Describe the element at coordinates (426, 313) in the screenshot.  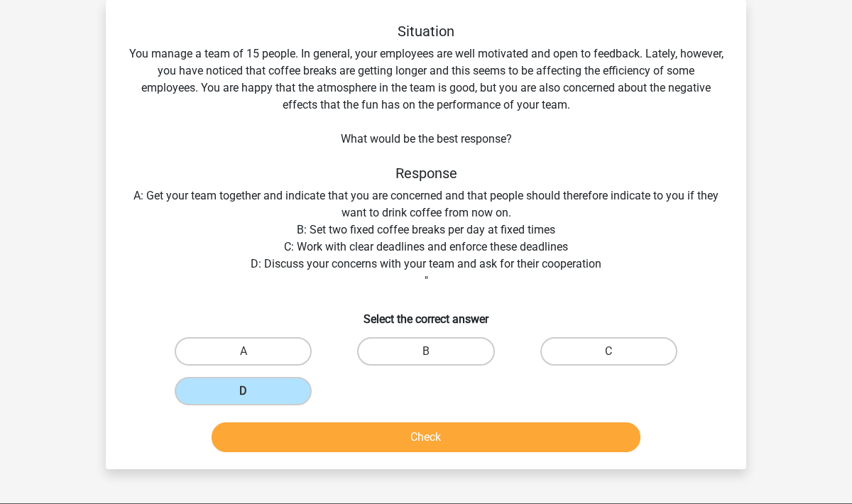
I see `h6: Select the correct answer` at that location.